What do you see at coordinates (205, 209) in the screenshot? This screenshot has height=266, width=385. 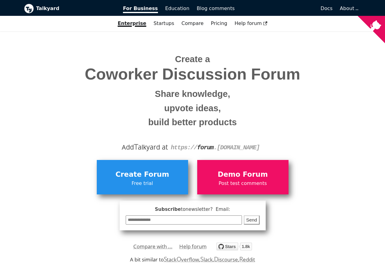 I see `span: to newsletter ? Email:` at bounding box center [205, 209].